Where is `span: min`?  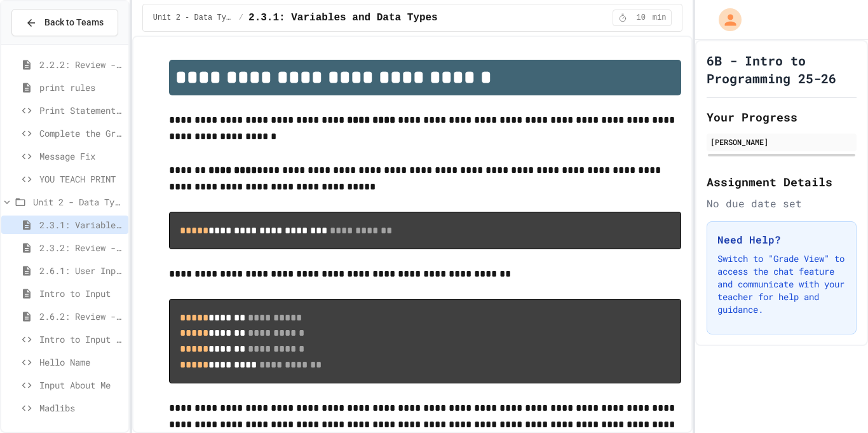 span: min is located at coordinates (659, 18).